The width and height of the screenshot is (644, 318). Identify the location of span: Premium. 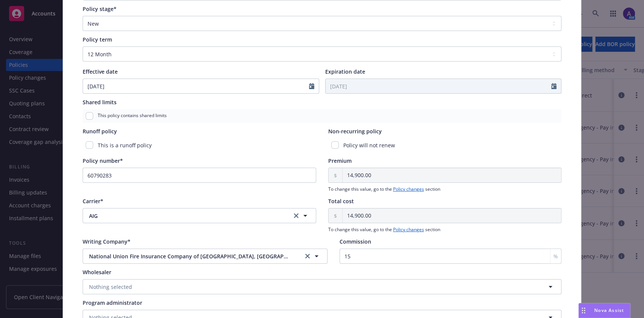
(340, 161).